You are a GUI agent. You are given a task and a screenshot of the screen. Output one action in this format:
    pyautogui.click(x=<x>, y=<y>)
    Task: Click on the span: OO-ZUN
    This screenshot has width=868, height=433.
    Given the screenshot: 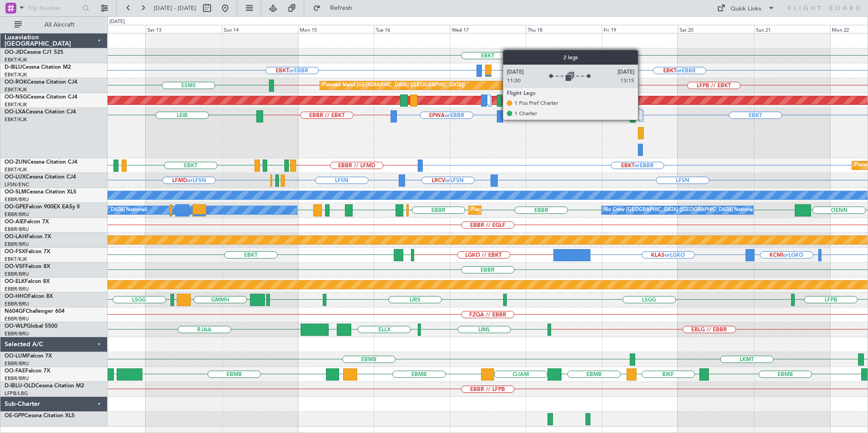 What is the action you would take?
    pyautogui.click(x=16, y=162)
    